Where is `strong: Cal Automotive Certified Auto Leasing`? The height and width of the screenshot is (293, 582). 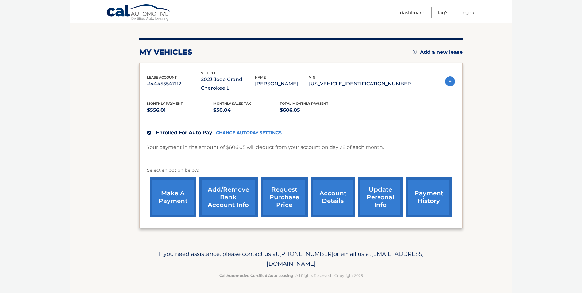 strong: Cal Automotive Certified Auto Leasing is located at coordinates (256, 275).